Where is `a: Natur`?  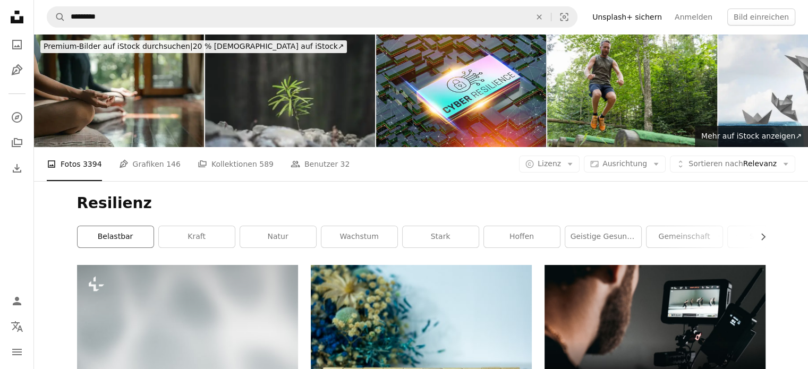 a: Natur is located at coordinates (278, 237).